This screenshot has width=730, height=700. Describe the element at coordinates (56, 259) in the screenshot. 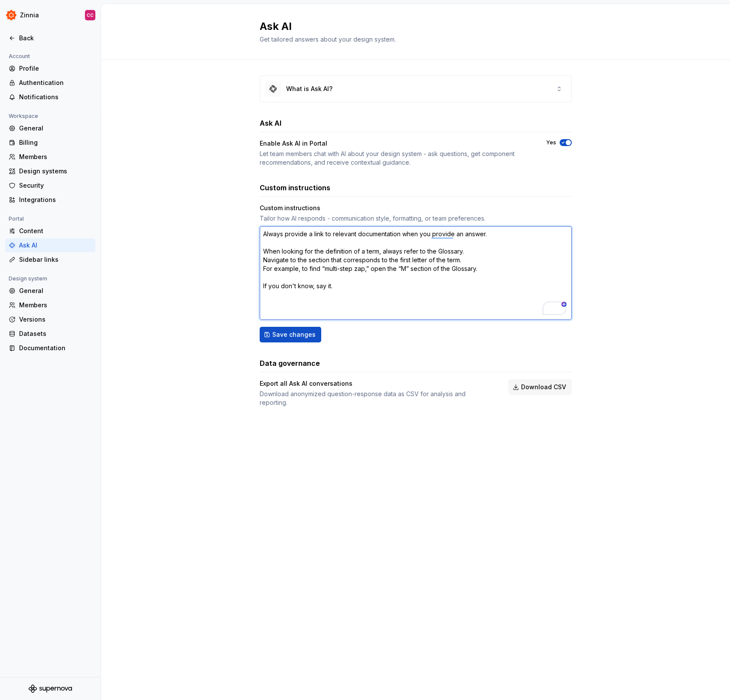

I see `div: Sidebar links` at that location.